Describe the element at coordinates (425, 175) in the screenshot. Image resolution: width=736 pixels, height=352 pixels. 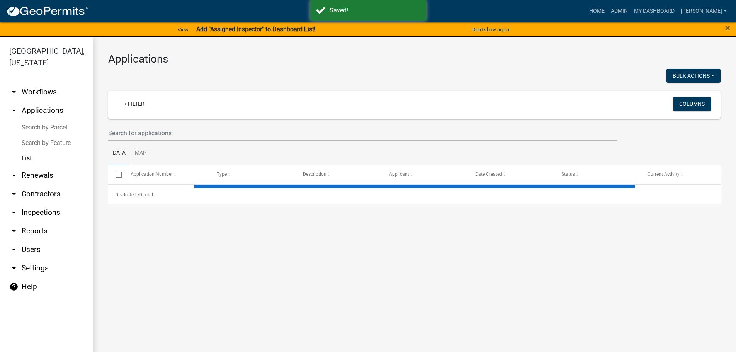
I see `datatable-header-cell: Applicant` at that location.